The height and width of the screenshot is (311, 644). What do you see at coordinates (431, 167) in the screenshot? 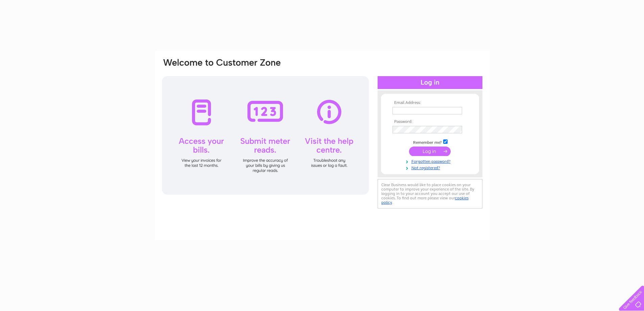
I see `a: Not registered?` at bounding box center [431, 167].